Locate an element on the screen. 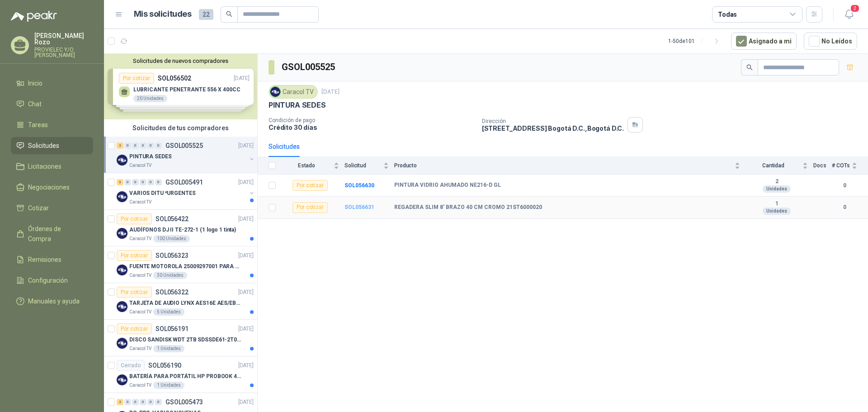 The height and width of the screenshot is (412, 868). b: SOL056631 is located at coordinates (359, 207).